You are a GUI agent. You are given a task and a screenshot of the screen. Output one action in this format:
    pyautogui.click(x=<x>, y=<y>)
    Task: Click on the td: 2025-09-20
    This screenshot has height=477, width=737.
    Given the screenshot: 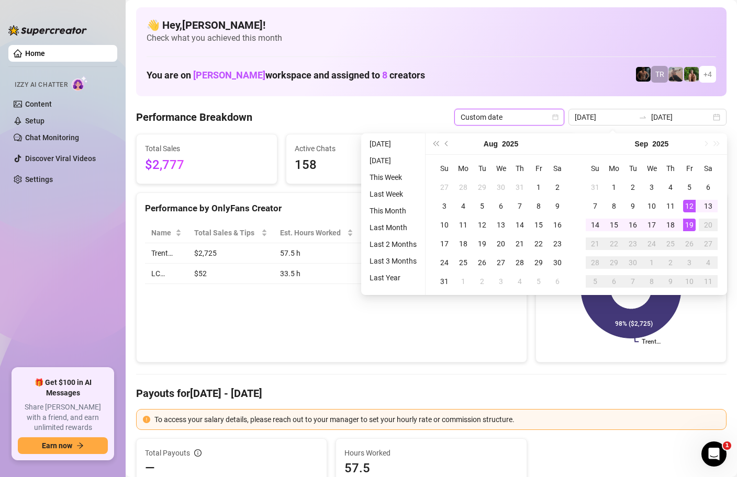 What is the action you would take?
    pyautogui.click(x=708, y=225)
    